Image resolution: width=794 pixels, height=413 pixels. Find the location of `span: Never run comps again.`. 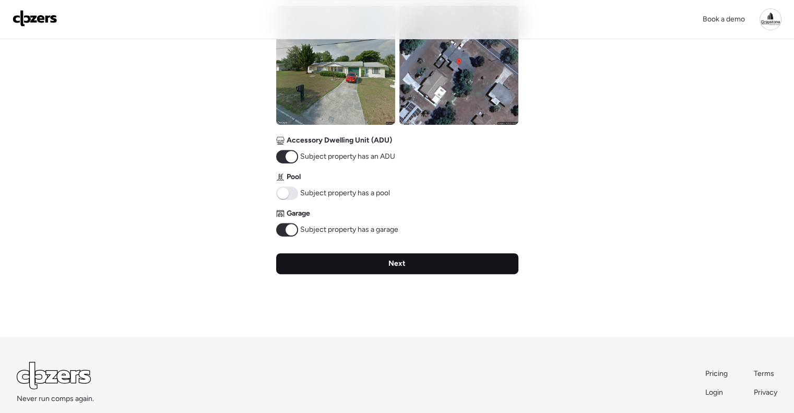

span: Never run comps again. is located at coordinates (55, 399).